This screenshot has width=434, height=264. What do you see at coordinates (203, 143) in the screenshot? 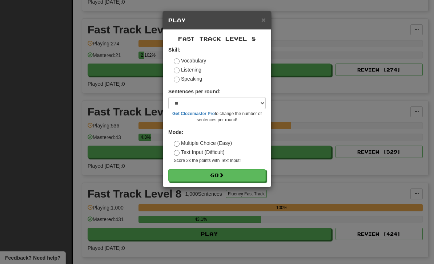
I see `label: Multiple Choice (Easy)` at bounding box center [203, 143].